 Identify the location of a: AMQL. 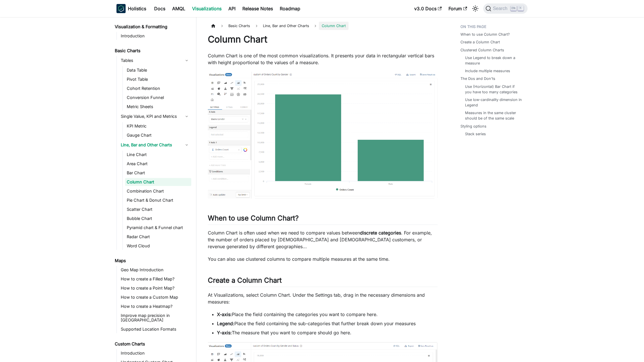
(179, 8).